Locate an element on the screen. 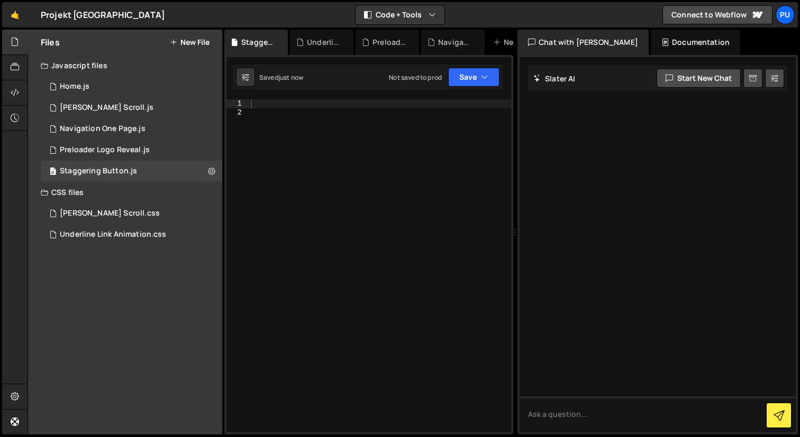 The height and width of the screenshot is (437, 800). div: Documentation is located at coordinates (695, 42).